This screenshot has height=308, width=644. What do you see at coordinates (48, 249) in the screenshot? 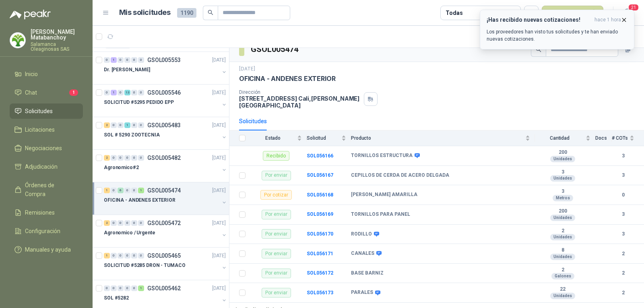
I see `span: Manuales y ayuda` at bounding box center [48, 249].